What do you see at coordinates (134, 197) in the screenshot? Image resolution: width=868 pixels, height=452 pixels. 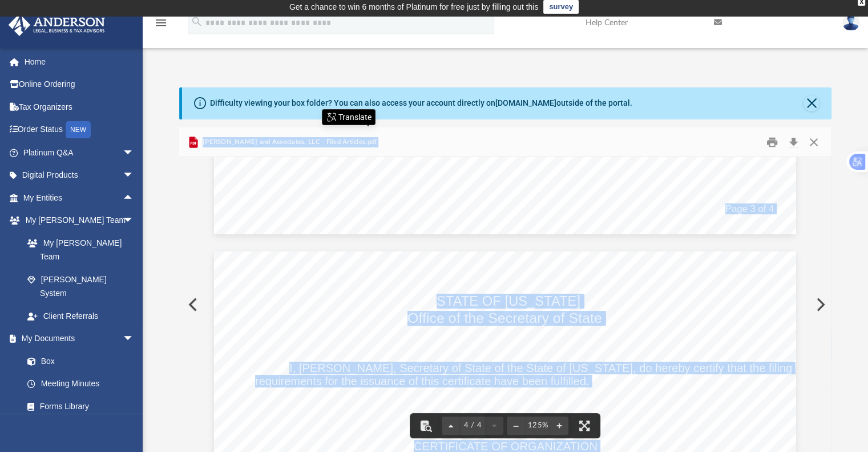 I see `span: arrow_drop_up` at bounding box center [134, 197].